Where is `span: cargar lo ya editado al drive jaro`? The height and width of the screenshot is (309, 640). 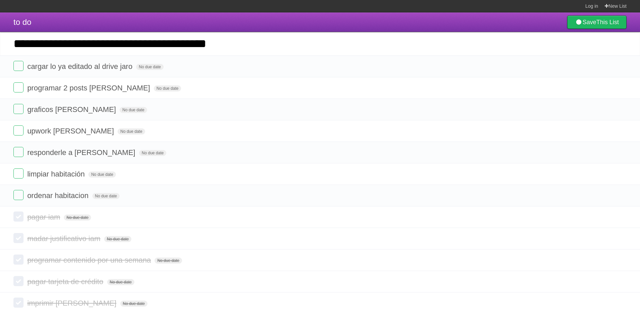 span: cargar lo ya editado al drive jaro is located at coordinates (81, 66).